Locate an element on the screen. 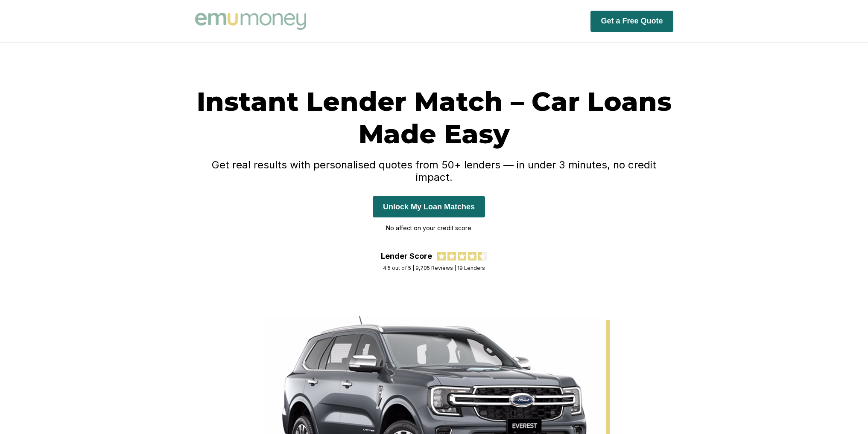 This screenshot has height=434, width=868. button: Get a Free Quote is located at coordinates (631, 21).